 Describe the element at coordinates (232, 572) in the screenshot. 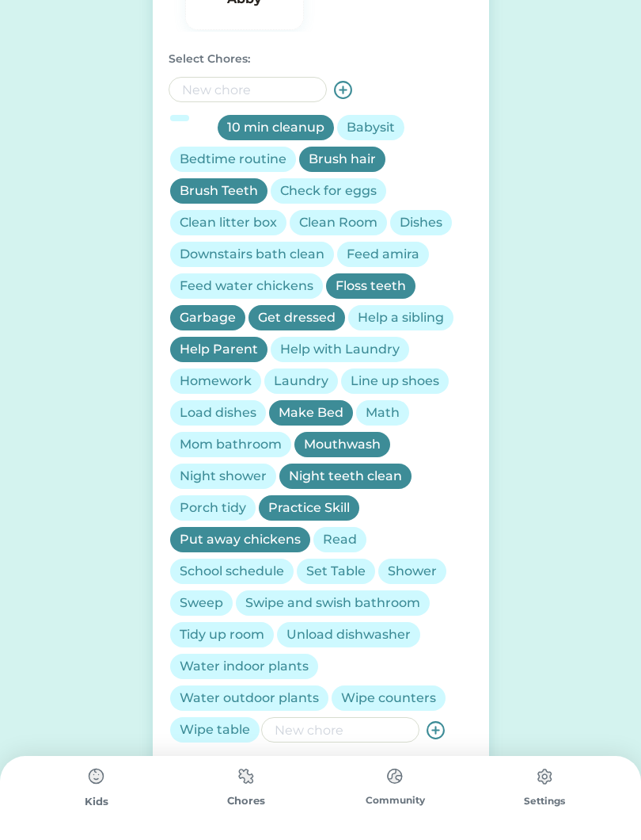

I see `div: School schedule` at that location.